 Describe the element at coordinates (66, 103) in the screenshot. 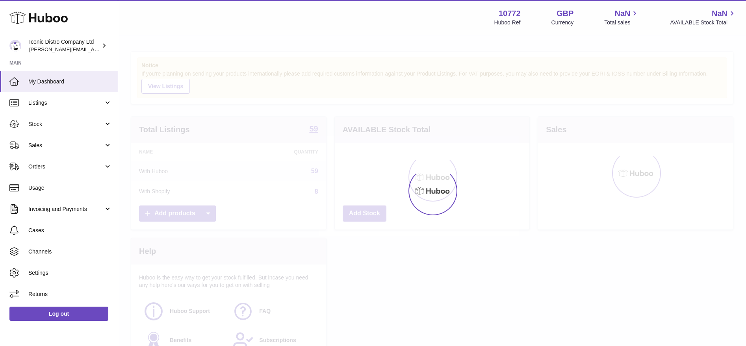

I see `span: Listings` at that location.